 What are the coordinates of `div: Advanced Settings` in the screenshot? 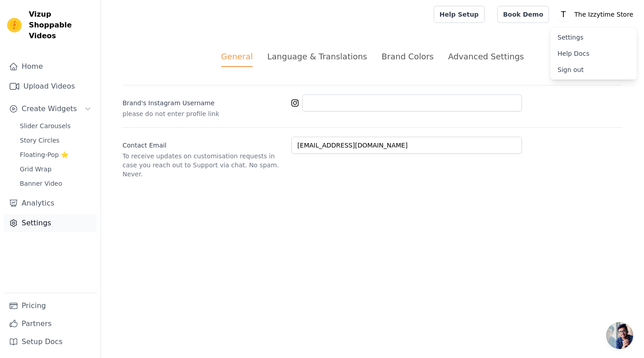 It's located at (486, 56).